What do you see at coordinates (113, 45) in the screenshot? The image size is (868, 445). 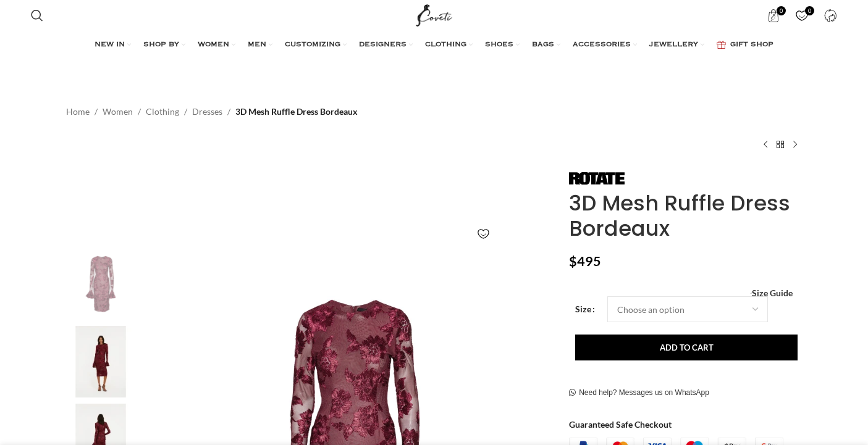 I see `a: NEW IN` at bounding box center [113, 45].